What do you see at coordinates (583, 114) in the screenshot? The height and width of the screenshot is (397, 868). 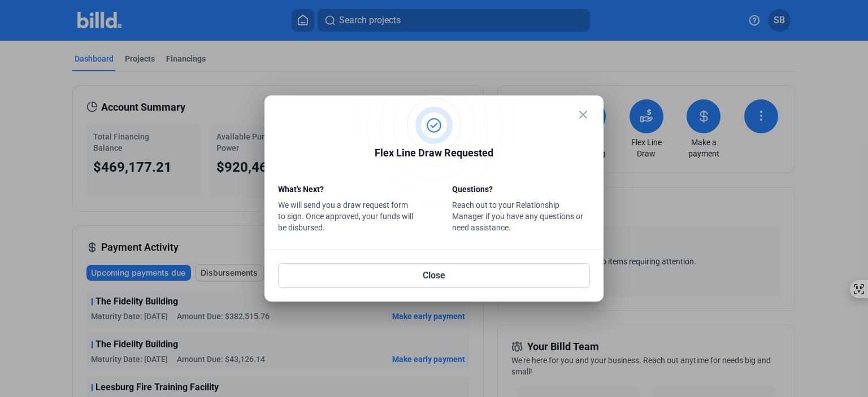 I see `mat-icon: close` at bounding box center [583, 114].